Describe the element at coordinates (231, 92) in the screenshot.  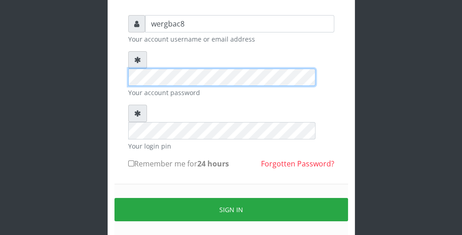
I see `small: Your account password` at that location.